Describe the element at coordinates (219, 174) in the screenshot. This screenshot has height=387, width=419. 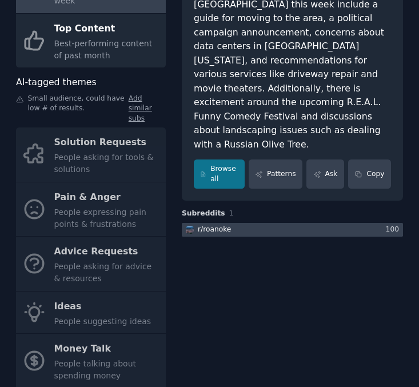
I see `a: Browse all` at that location.